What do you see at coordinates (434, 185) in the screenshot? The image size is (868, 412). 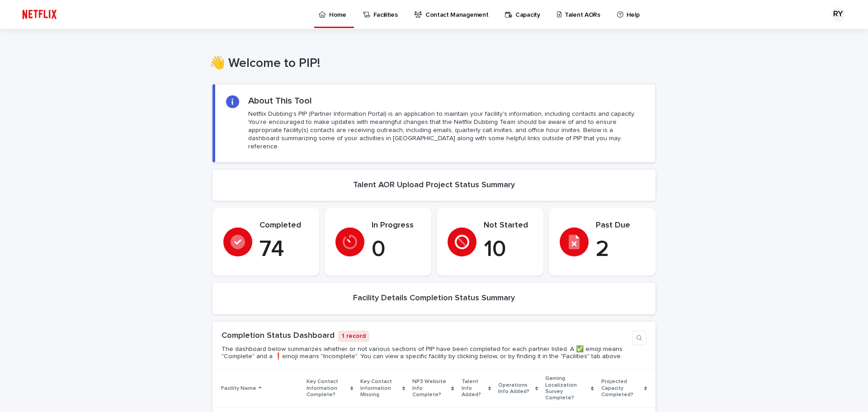 I see `h2: Talent AOR Upload Project Status Summary` at bounding box center [434, 185].